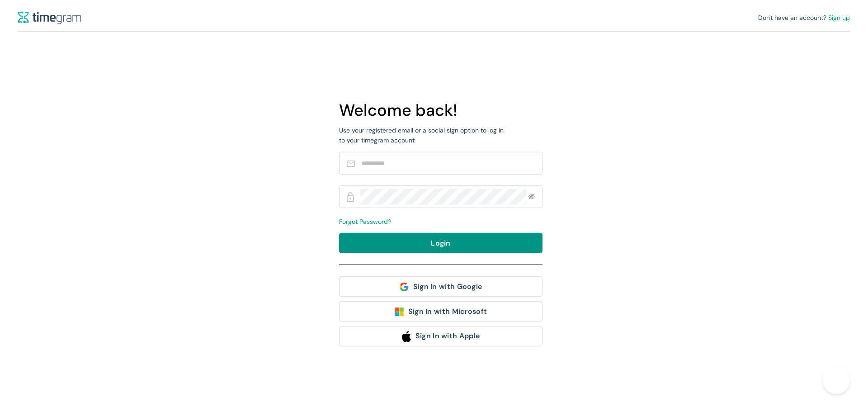 The image size is (868, 412). What do you see at coordinates (440, 336) in the screenshot?
I see `button: Sign In with Apple` at bounding box center [440, 336].